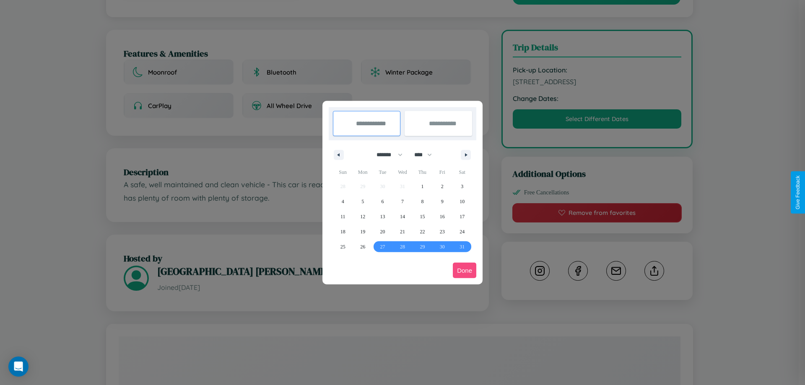 The image size is (805, 385). What do you see at coordinates (382, 217) in the screenshot?
I see `button: 13` at bounding box center [382, 217].